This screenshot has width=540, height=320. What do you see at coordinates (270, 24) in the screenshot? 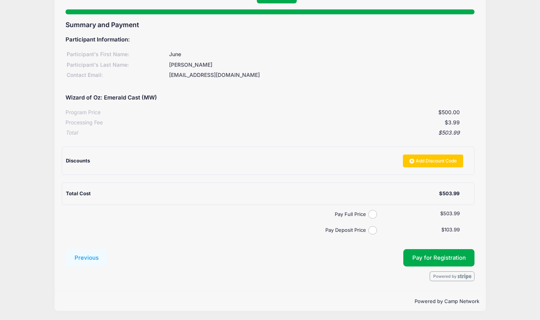
I see `h3: Summary and Payment` at bounding box center [270, 24].